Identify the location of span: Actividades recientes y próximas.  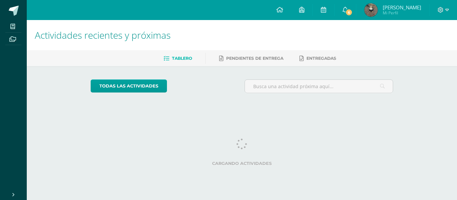
(103, 35).